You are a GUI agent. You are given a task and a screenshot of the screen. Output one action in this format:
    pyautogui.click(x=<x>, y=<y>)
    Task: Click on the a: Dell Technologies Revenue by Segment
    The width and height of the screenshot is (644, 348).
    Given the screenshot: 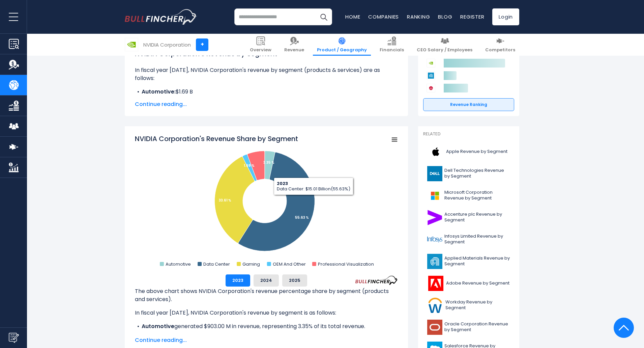 What is the action you would take?
    pyautogui.click(x=469, y=173)
    